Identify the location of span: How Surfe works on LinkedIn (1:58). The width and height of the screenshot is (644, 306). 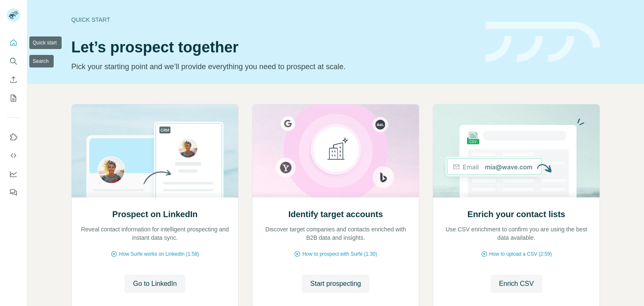
(159, 254).